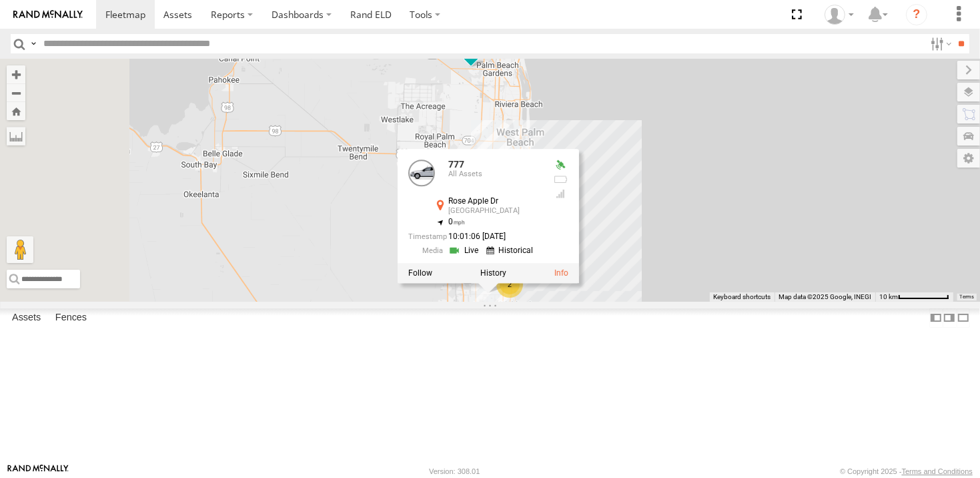 The width and height of the screenshot is (980, 478). Describe the element at coordinates (33, 43) in the screenshot. I see `label: Search Query` at that location.